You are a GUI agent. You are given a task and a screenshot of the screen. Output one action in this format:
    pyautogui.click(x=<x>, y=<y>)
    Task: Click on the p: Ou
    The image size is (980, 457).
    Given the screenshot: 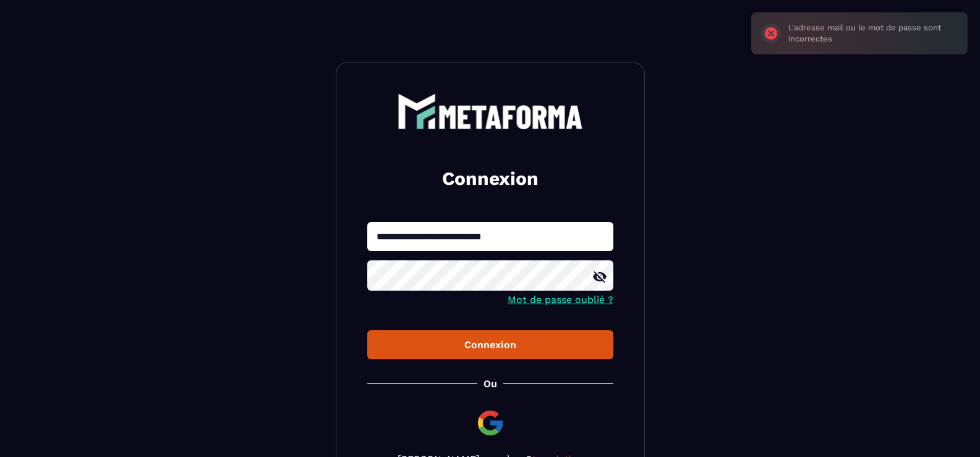 What is the action you would take?
    pyautogui.click(x=490, y=384)
    